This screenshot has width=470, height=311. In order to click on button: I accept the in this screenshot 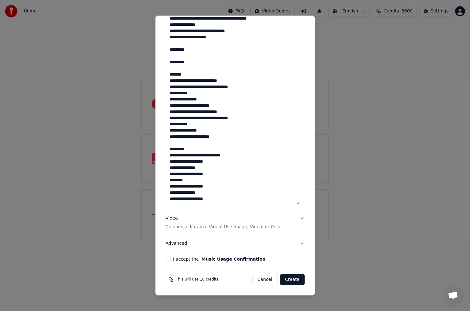, I will do `click(233, 259)`.